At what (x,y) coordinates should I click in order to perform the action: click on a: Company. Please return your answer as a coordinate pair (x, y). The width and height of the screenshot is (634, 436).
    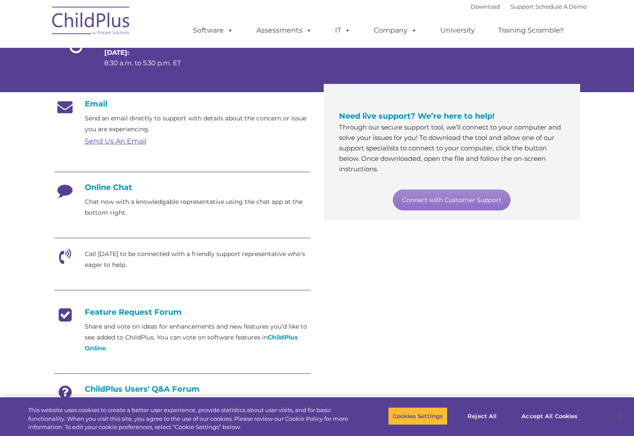
    Looking at the image, I should click on (396, 30).